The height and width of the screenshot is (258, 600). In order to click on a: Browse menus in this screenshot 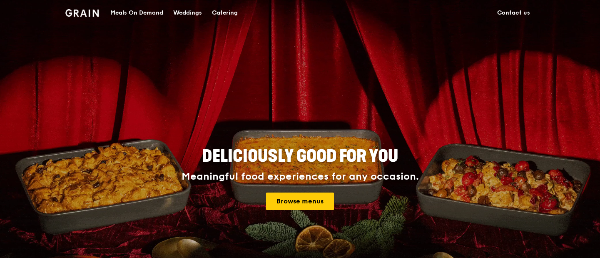, I will do `click(300, 201)`.